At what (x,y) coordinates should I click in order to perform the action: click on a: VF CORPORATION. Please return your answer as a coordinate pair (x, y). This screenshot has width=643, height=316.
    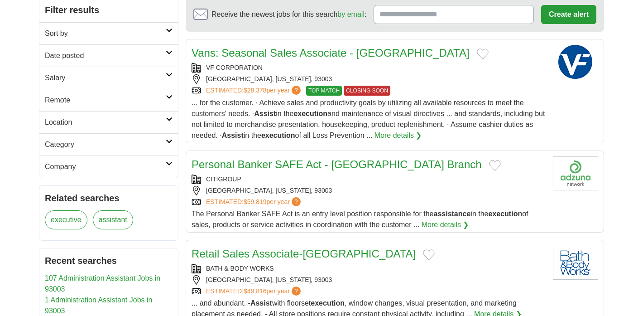
    Looking at the image, I should click on (234, 68).